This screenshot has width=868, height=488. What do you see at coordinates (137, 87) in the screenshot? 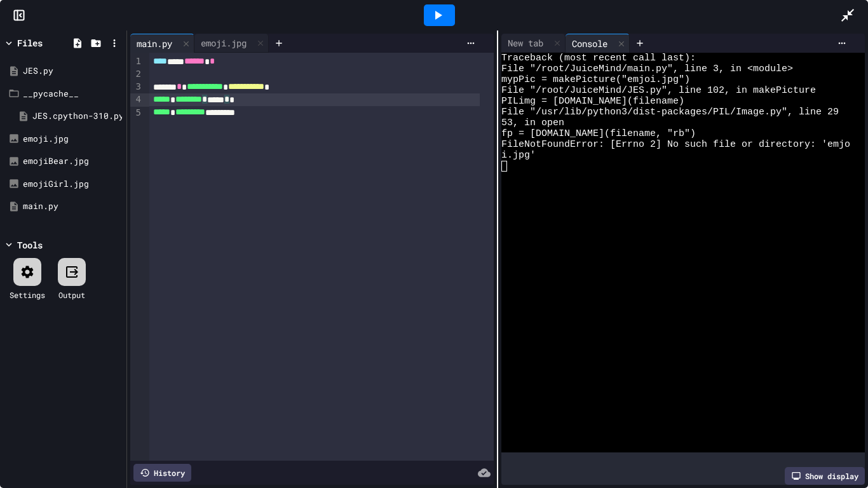
I see `div: 3` at bounding box center [137, 87].